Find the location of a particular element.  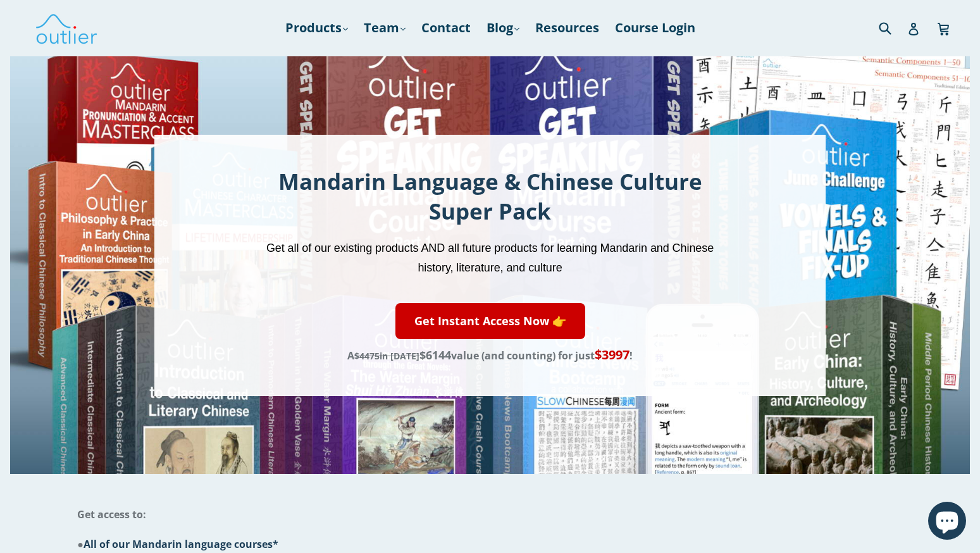

a: Products is located at coordinates (316, 28).